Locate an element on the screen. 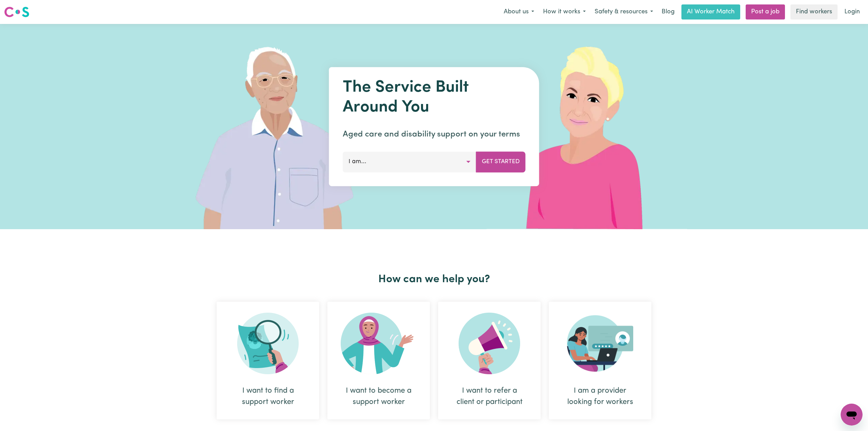 This screenshot has height=431, width=868. img: Become Worker is located at coordinates (379, 343).